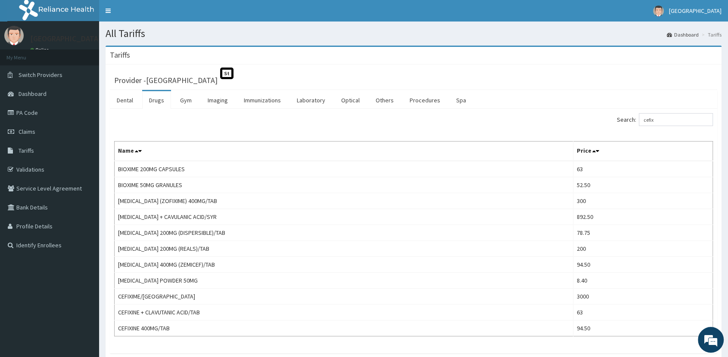 This screenshot has width=728, height=357. I want to click on a: Others, so click(385, 100).